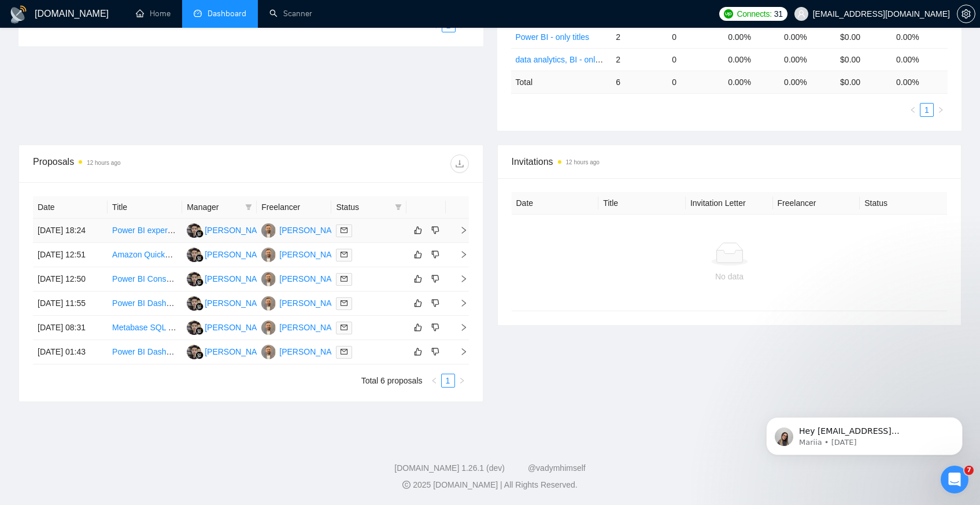 The width and height of the screenshot is (980, 505). I want to click on a: Power BI - only titles, so click(552, 37).